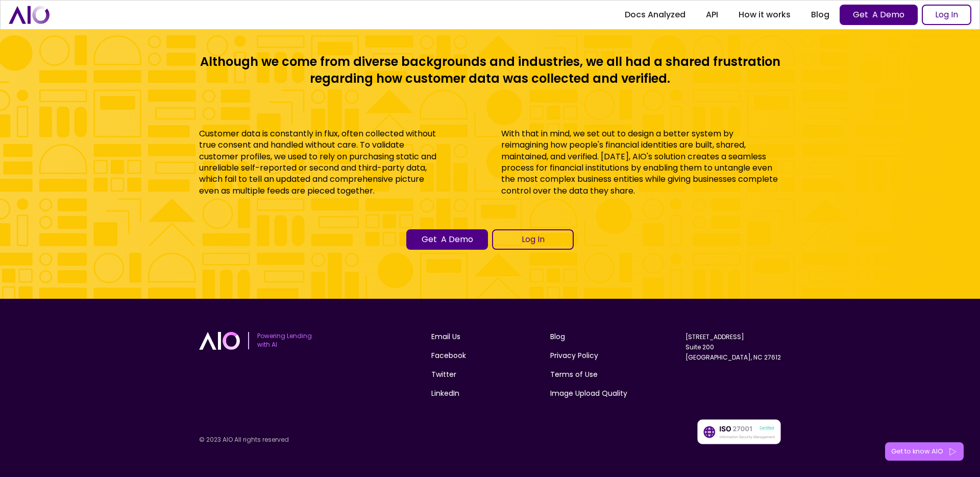 The height and width of the screenshot is (477, 980). I want to click on a: Email Us, so click(445, 336).